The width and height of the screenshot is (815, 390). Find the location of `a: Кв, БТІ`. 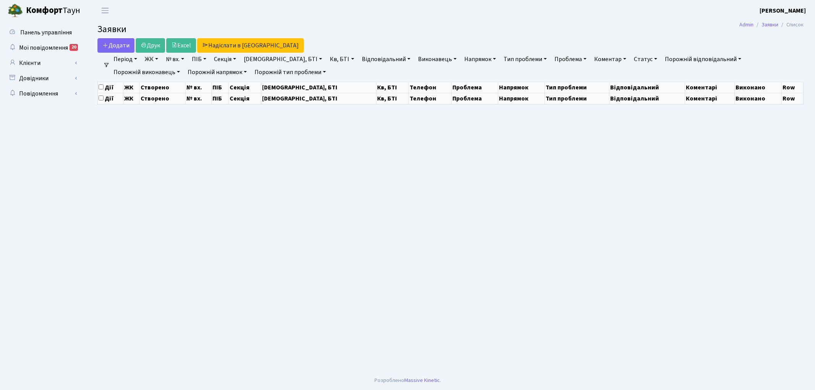

a: Кв, БТІ is located at coordinates (342, 59).